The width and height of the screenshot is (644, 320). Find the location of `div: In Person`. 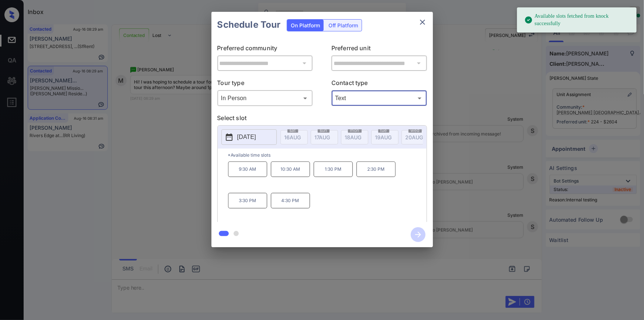

div: In Person is located at coordinates (265, 98).